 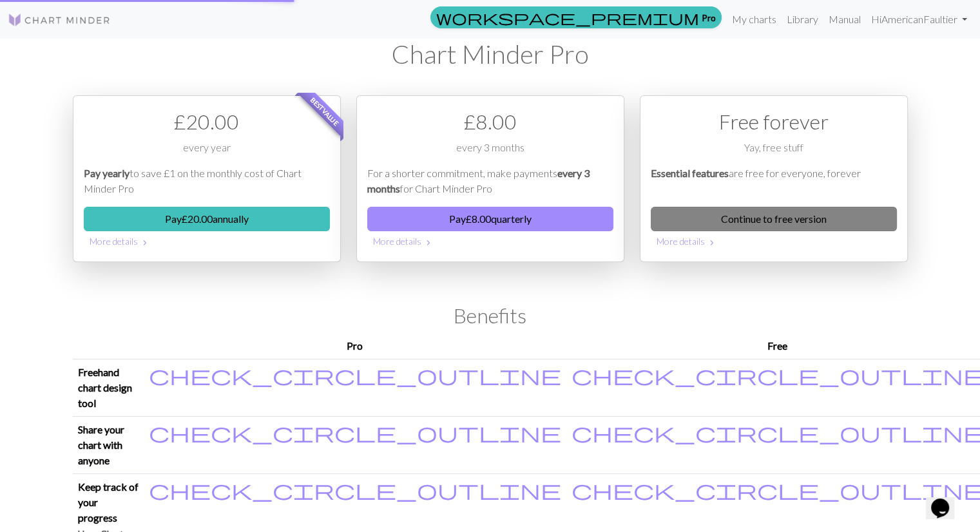 What do you see at coordinates (754, 20) in the screenshot?
I see `a: My charts` at bounding box center [754, 20].